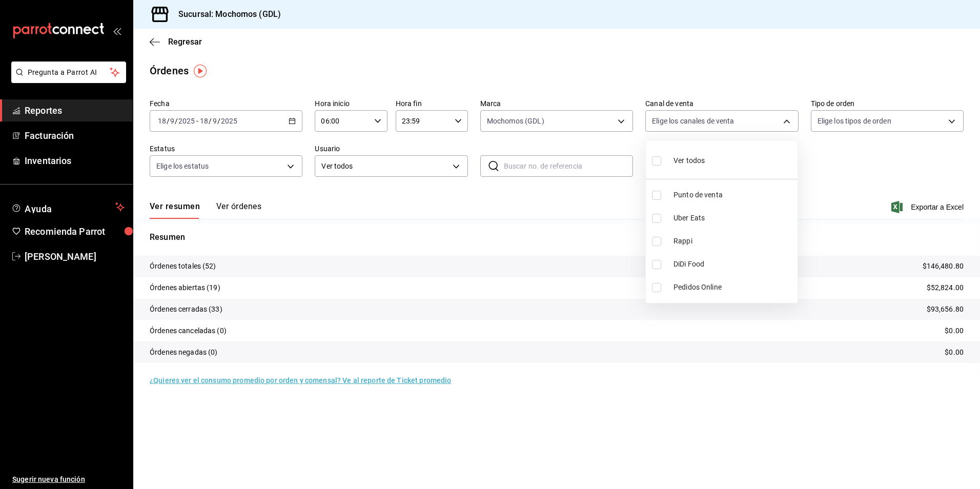 The image size is (980, 489). I want to click on span: Ver todos, so click(689, 160).